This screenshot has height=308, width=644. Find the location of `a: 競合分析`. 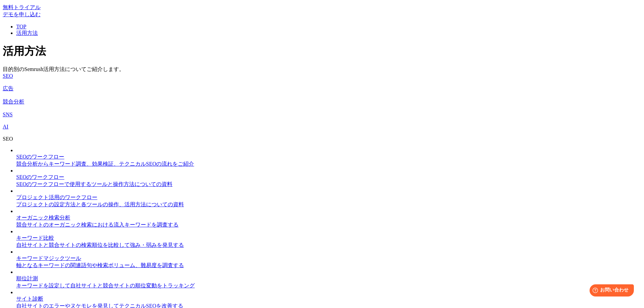

a: 競合分析 is located at coordinates (322, 101).